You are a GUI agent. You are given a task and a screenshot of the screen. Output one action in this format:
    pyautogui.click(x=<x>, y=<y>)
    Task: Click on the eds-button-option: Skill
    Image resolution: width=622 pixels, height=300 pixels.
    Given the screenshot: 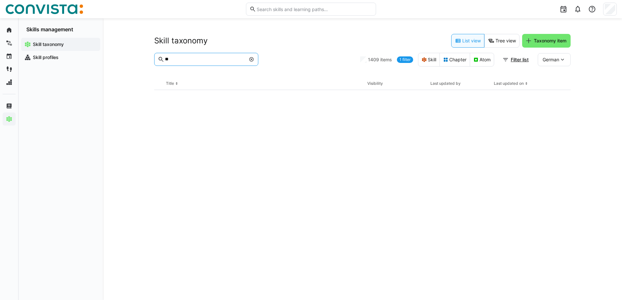 What is the action you would take?
    pyautogui.click(x=429, y=60)
    